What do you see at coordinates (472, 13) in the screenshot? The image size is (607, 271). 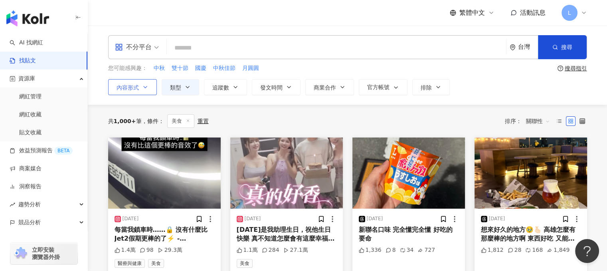 I see `span: 繁體中文` at bounding box center [472, 13].